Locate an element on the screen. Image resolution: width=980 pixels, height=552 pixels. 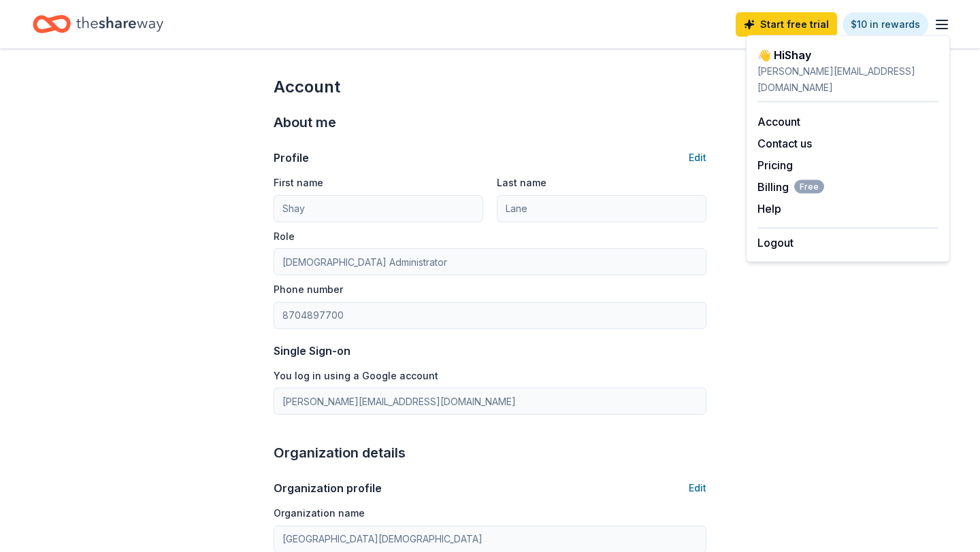
a: Account is located at coordinates (779, 122).